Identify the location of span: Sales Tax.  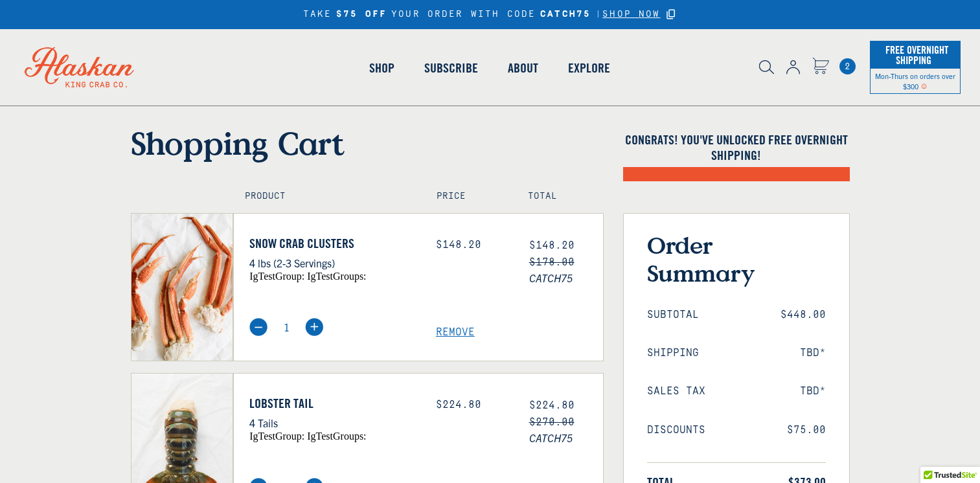
(676, 391).